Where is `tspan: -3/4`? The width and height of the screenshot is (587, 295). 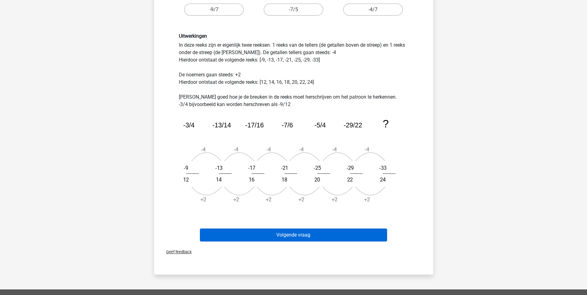
tspan: -3/4 is located at coordinates (189, 125).